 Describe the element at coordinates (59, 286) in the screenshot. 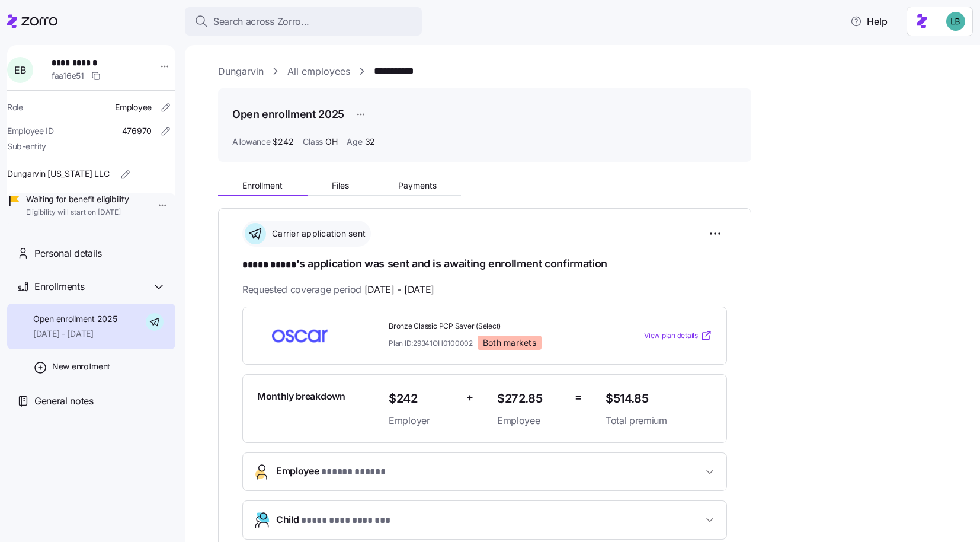

I see `span: Enrollments` at that location.